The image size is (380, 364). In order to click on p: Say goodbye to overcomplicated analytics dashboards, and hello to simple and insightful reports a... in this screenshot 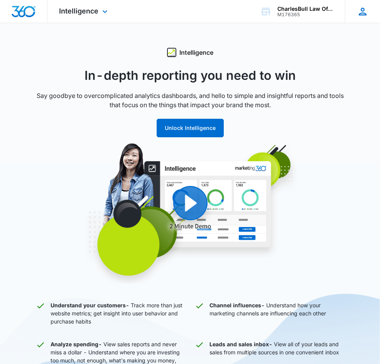, I will do `click(190, 100)`.